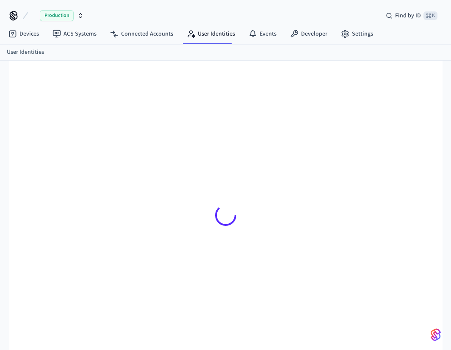 The image size is (451, 350). Describe the element at coordinates (57, 16) in the screenshot. I see `span: Production` at that location.